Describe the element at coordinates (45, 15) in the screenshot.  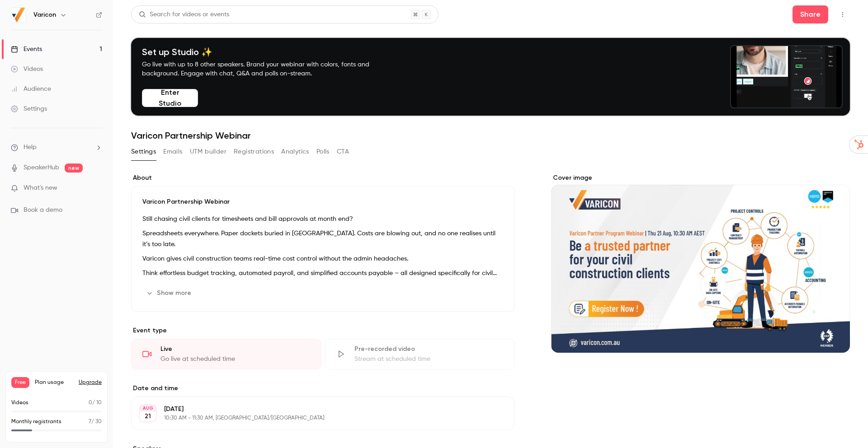
I see `h6: Varicon` at that location.